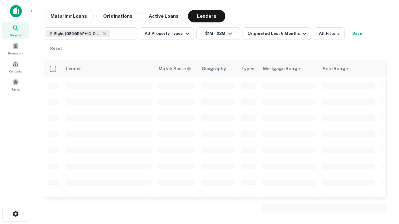 The height and width of the screenshot is (224, 399). Describe the element at coordinates (206, 16) in the screenshot. I see `button: Lenders` at that location.